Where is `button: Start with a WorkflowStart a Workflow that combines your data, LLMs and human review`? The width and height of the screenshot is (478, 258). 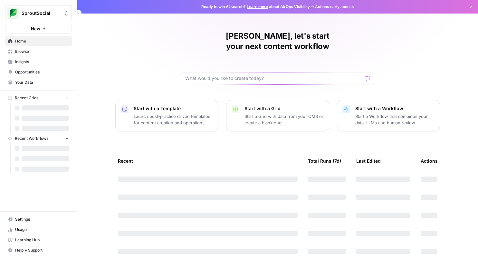 button: Start with a WorkflowStart a Workflow that combines your data, LLMs and human review is located at coordinates (388, 116).